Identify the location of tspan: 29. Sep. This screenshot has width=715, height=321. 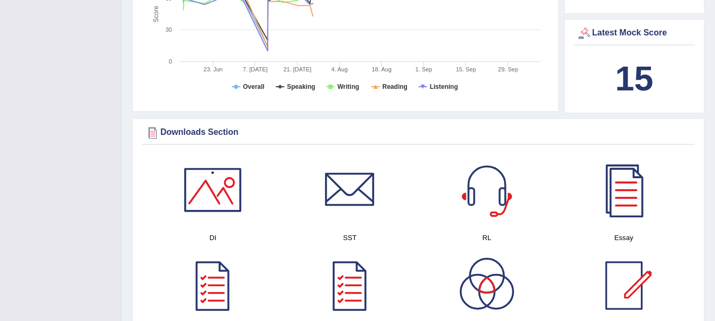
(508, 69).